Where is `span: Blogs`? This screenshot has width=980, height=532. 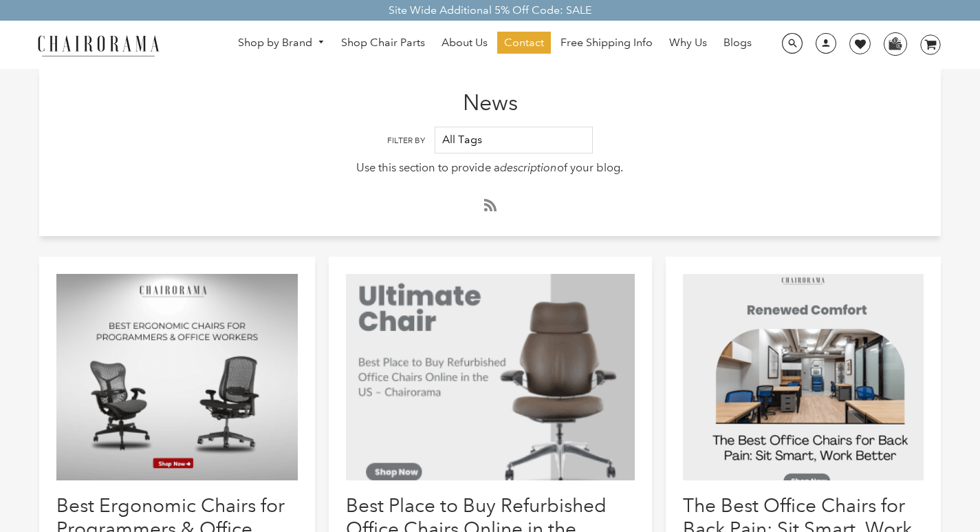 span: Blogs is located at coordinates (737, 42).